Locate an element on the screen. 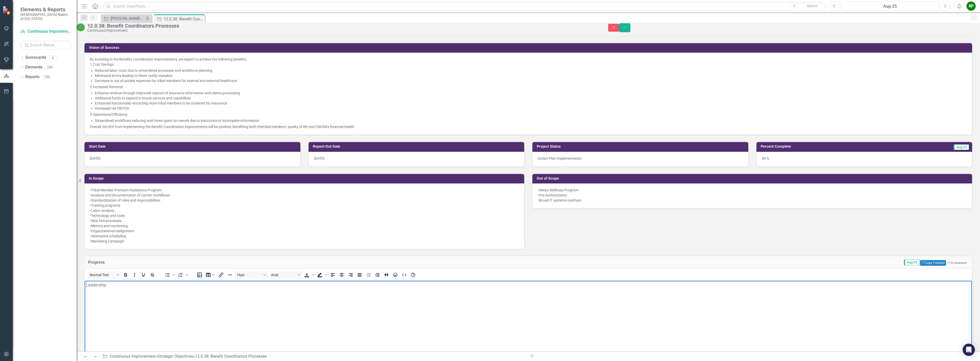 The height and width of the screenshot is (361, 980). h3: Start Date is located at coordinates (193, 147).